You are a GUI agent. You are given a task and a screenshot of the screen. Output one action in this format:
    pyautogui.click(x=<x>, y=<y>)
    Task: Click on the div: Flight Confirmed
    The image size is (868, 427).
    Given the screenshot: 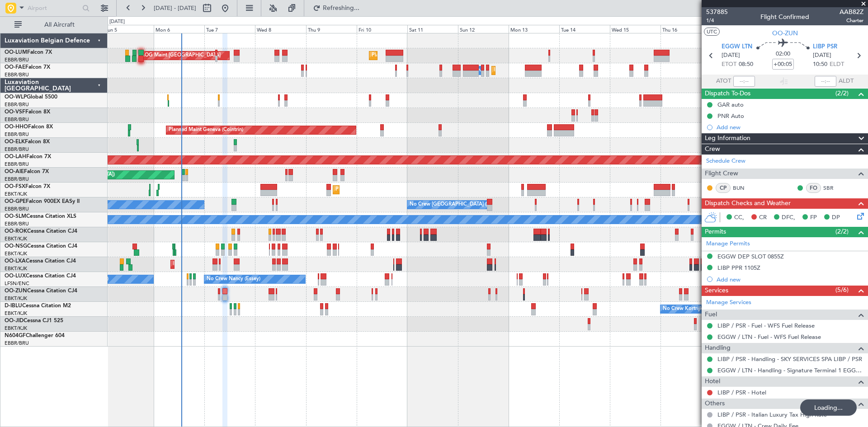 What is the action you would take?
    pyautogui.click(x=785, y=17)
    